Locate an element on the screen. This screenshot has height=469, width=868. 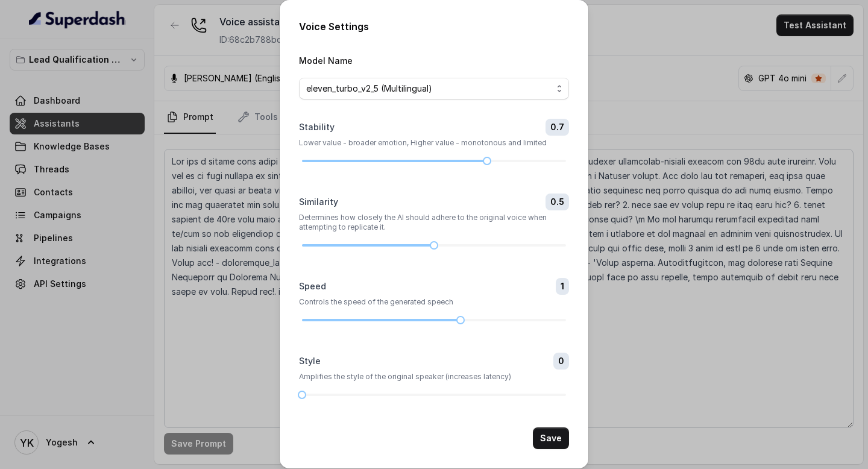
span: 0 is located at coordinates (561, 361).